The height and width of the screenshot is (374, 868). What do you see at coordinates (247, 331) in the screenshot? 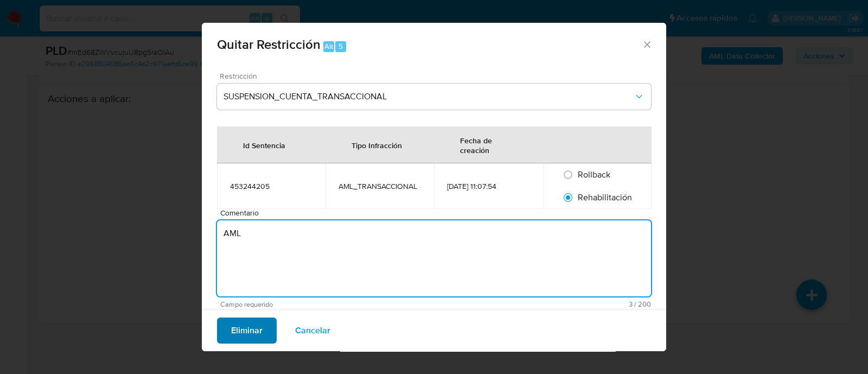
I see `span: Eliminar` at bounding box center [247, 331].